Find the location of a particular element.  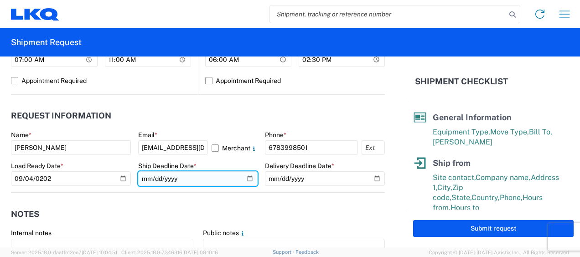

a: Feedback is located at coordinates (307, 252).